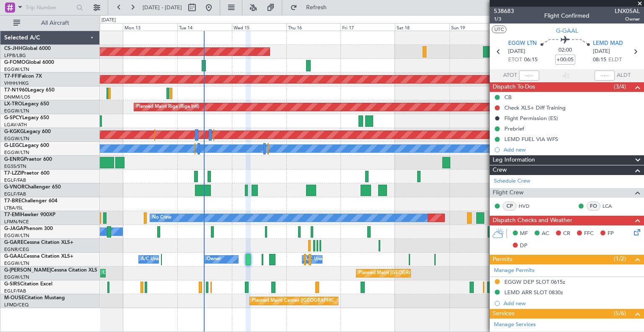 The width and height of the screenshot is (644, 332). Describe the element at coordinates (566, 233) in the screenshot. I see `span: CR` at that location.